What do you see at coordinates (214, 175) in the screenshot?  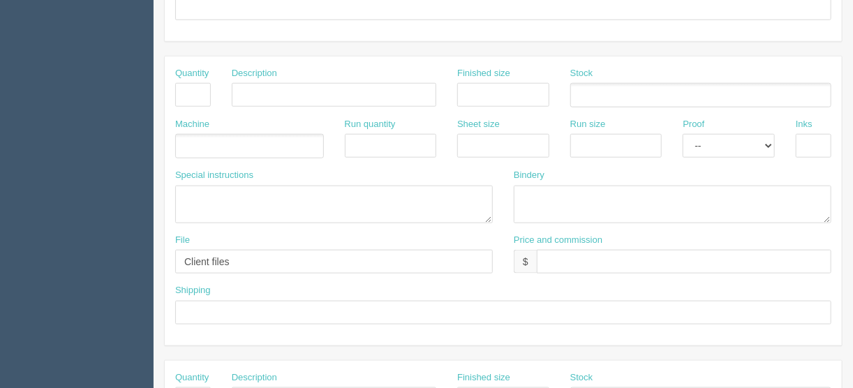 I see `label: Special instructions` at bounding box center [214, 175].